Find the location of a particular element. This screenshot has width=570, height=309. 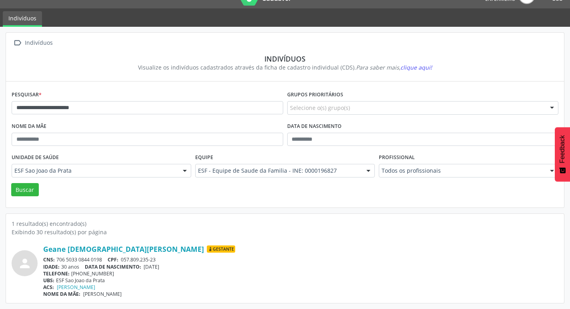

i: Para saber mais, is located at coordinates (394, 67).